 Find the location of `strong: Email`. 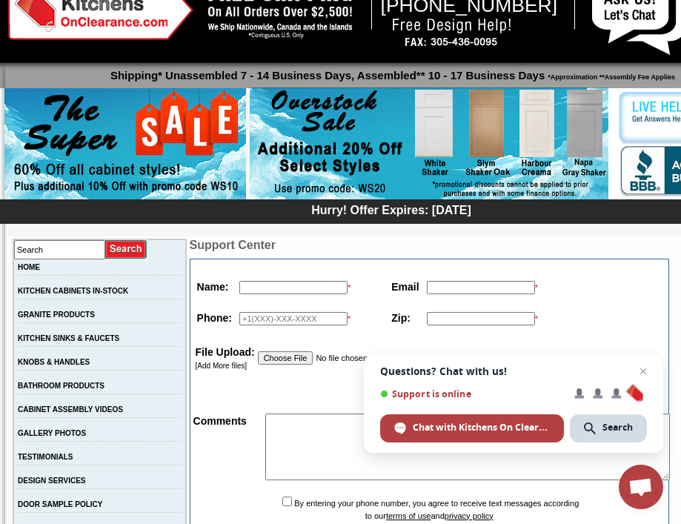

strong: Email is located at coordinates (405, 287).